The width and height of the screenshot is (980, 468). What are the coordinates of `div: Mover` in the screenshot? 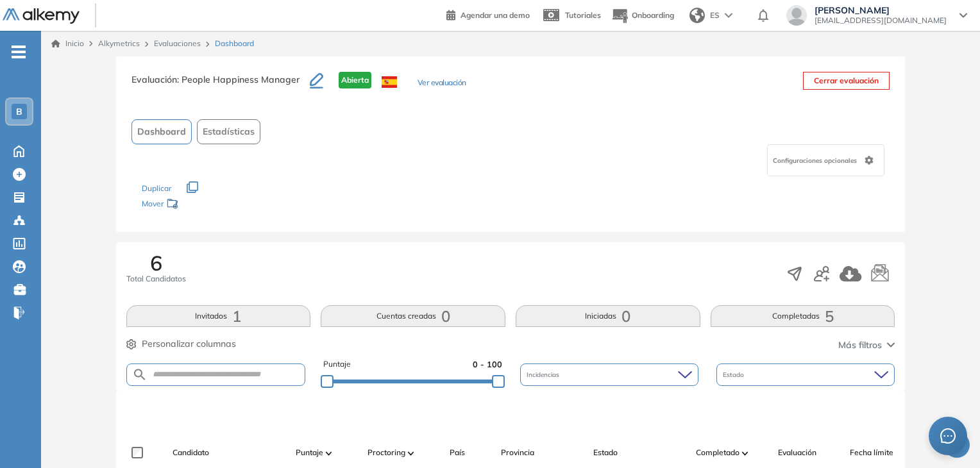 It's located at (205, 205).